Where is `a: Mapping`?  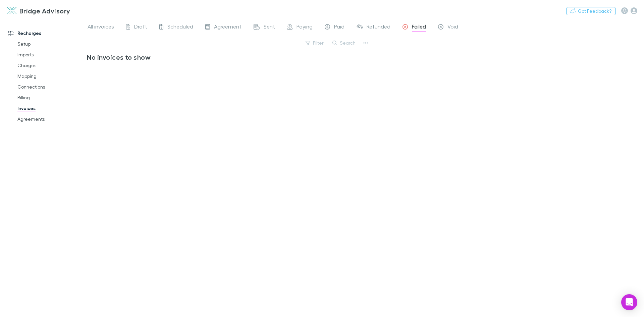 a: Mapping is located at coordinates (51, 76).